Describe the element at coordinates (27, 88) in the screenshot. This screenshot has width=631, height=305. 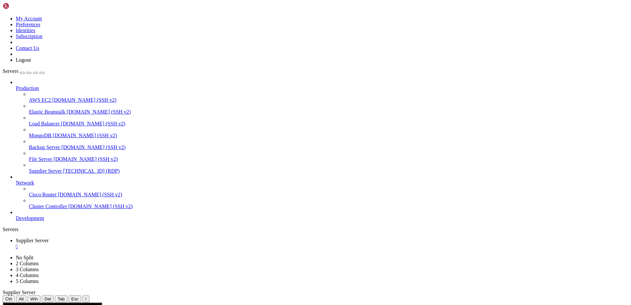
I see `span: Production` at that location.